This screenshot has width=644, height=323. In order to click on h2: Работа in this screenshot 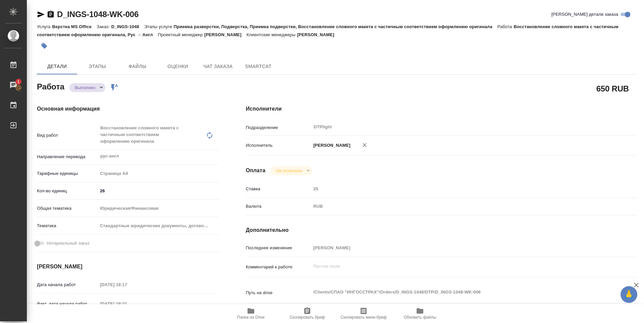, I will do `click(51, 86)`.